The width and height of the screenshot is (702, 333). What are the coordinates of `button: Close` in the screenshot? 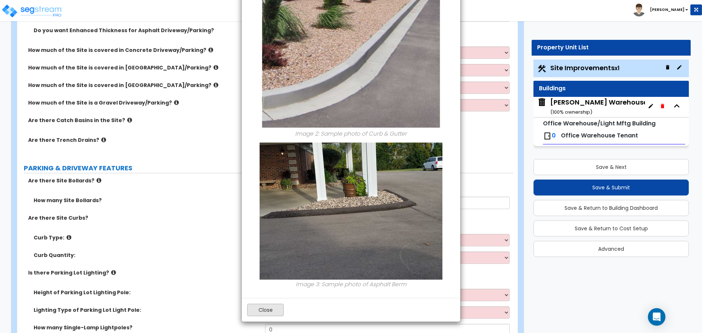 It's located at (265, 310).